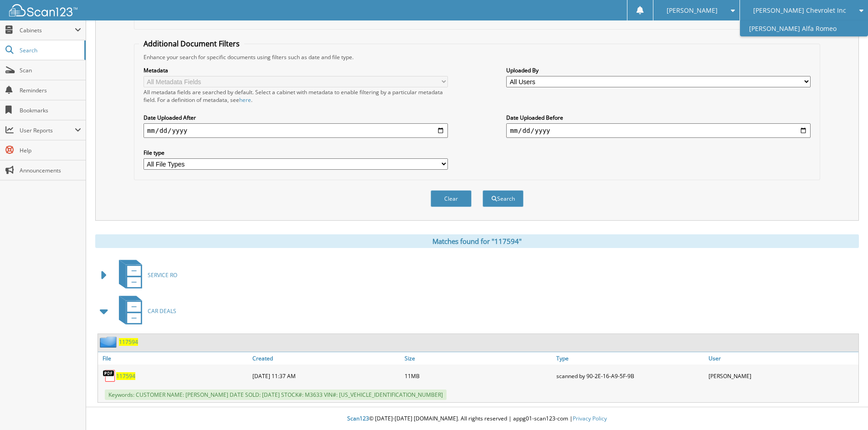 This screenshot has height=430, width=868. Describe the element at coordinates (245, 100) in the screenshot. I see `a: here` at that location.